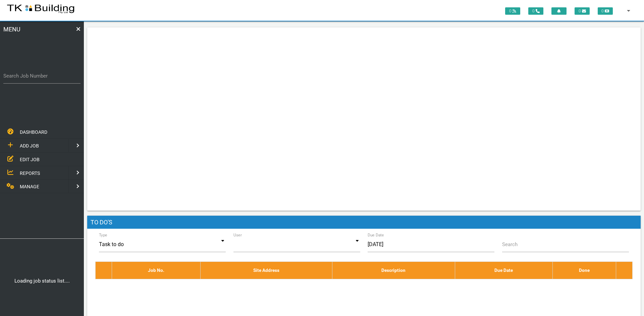 The height and width of the screenshot is (316, 644). I want to click on th: Job No., so click(156, 271).